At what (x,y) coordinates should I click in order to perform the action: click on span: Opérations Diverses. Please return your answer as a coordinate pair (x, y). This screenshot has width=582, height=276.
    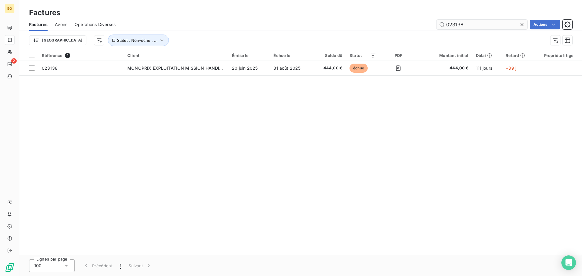
    Looking at the image, I should click on (95, 25).